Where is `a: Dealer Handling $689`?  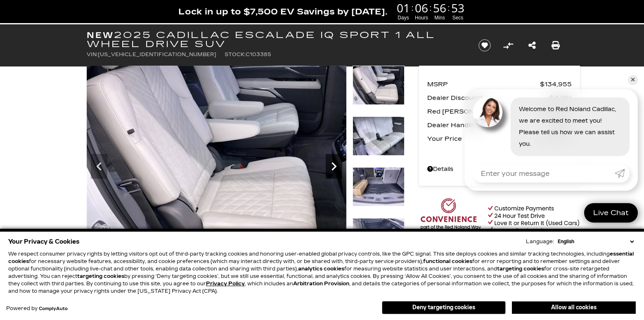 a: Dealer Handling $689 is located at coordinates (499, 126).